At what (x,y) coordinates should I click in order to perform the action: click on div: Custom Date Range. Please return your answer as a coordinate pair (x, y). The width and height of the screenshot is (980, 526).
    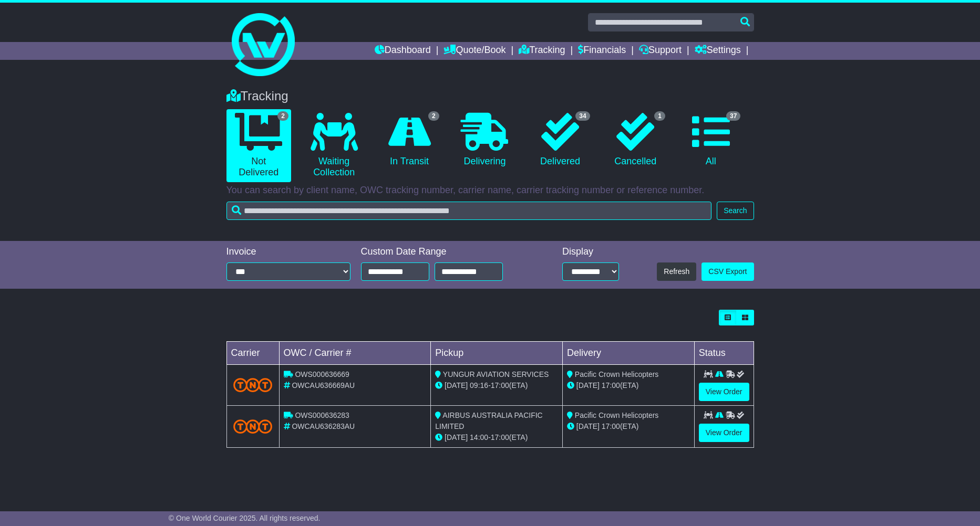
    Looking at the image, I should click on (445, 252).